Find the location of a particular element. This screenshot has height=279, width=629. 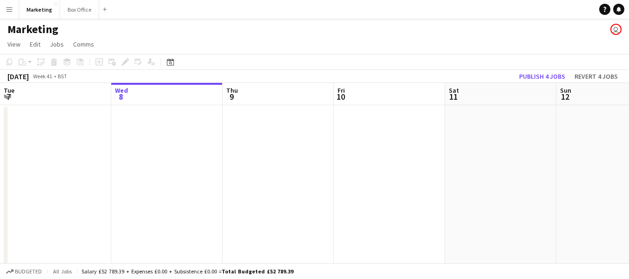

div: BST is located at coordinates (62, 76).